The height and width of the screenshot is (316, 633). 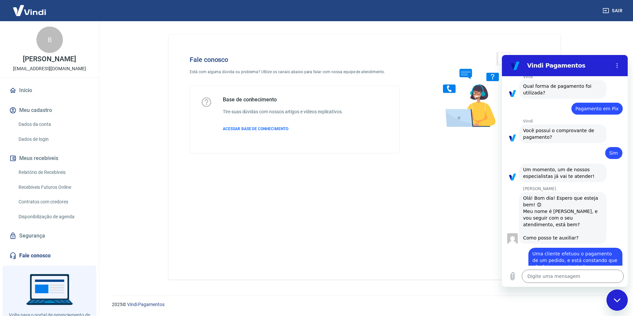 What do you see at coordinates (11, 221) in the screenshot?
I see `button: Carregar arquivo` at bounding box center [11, 221].